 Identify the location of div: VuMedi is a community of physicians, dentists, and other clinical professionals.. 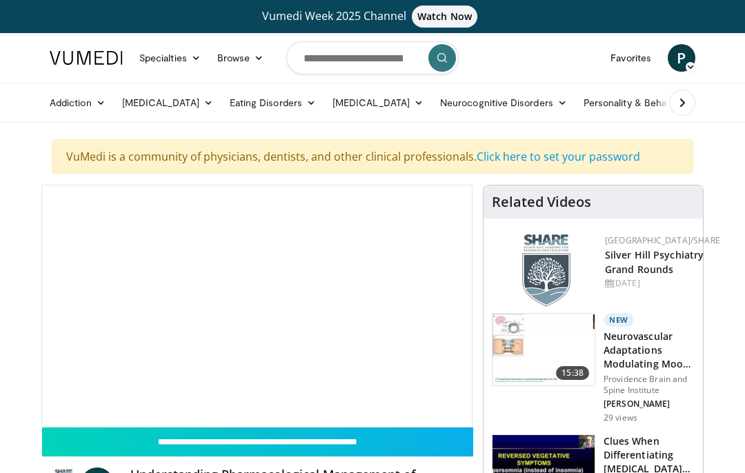
(373, 157).